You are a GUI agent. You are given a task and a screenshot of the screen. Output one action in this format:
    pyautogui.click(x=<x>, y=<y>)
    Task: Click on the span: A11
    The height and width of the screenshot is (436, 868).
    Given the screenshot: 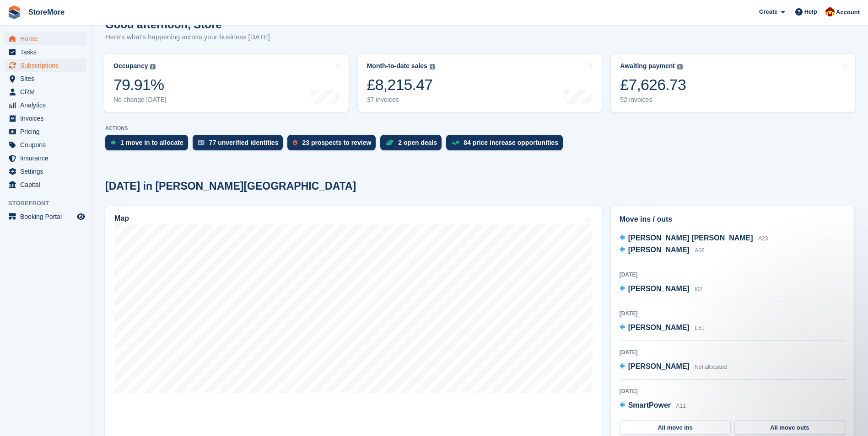 What is the action you would take?
    pyautogui.click(x=680, y=406)
    